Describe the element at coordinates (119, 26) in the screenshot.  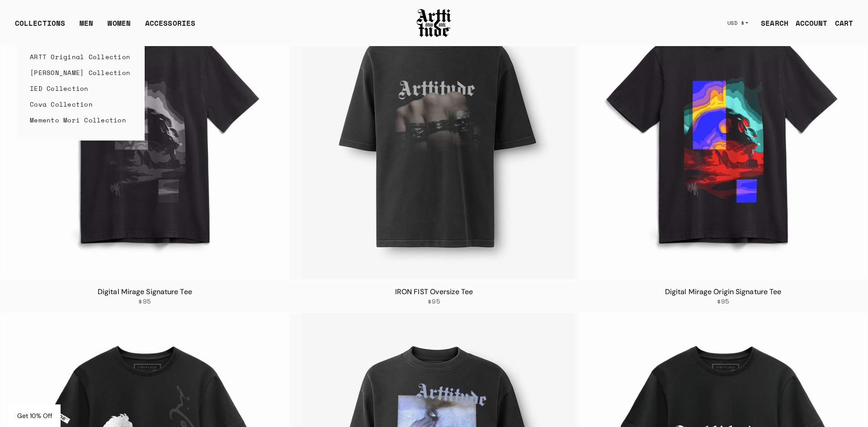
I see `a: WOMEN` at that location.